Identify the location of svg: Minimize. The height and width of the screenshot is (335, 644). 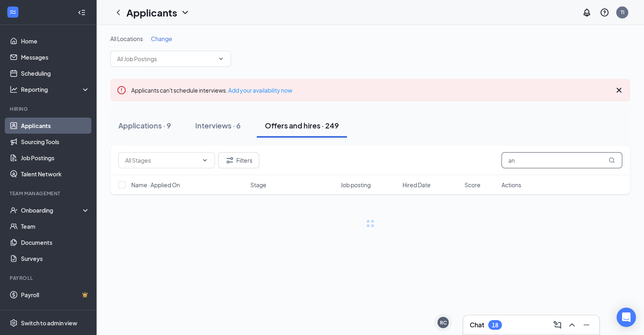
(586, 325).